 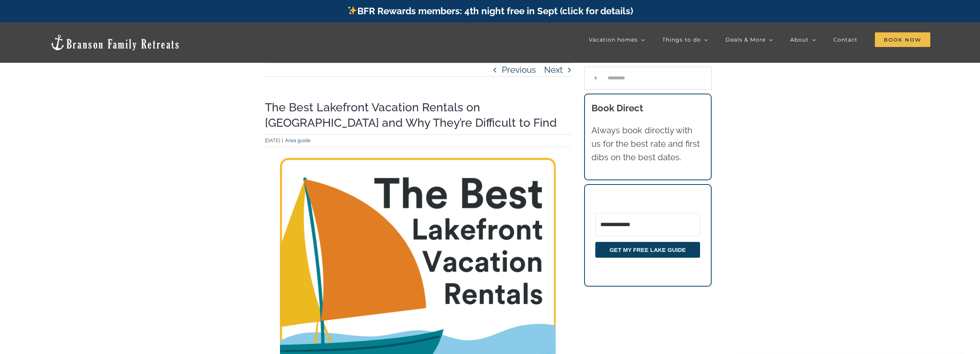 What do you see at coordinates (613, 40) in the screenshot?
I see `span: Vacation homes` at bounding box center [613, 40].